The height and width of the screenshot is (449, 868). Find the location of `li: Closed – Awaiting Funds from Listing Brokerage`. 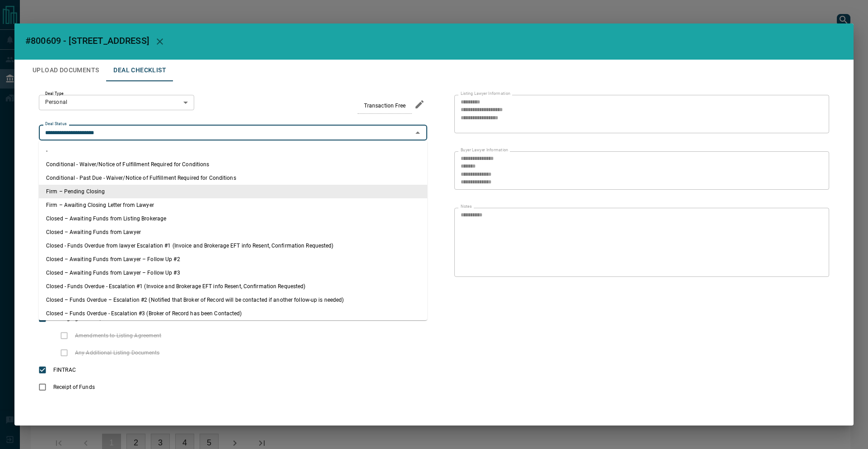

li: Closed – Awaiting Funds from Listing Brokerage is located at coordinates (233, 219).